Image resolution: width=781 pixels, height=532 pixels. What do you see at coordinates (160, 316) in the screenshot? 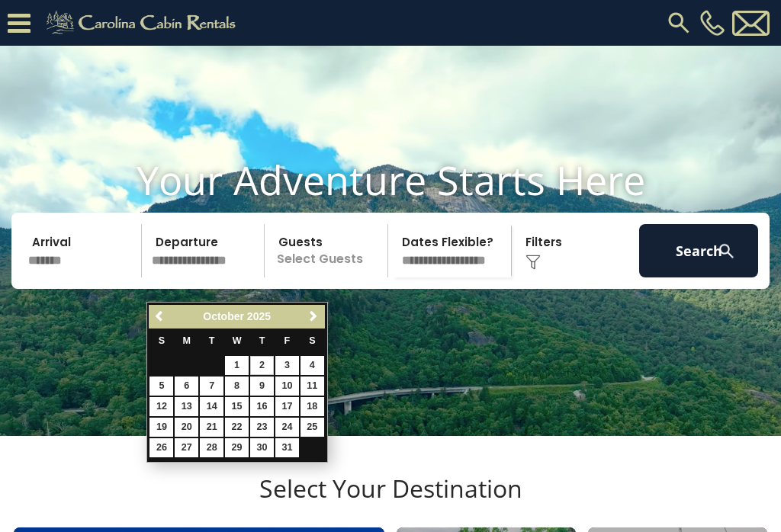
I see `a: Previous` at bounding box center [160, 316].